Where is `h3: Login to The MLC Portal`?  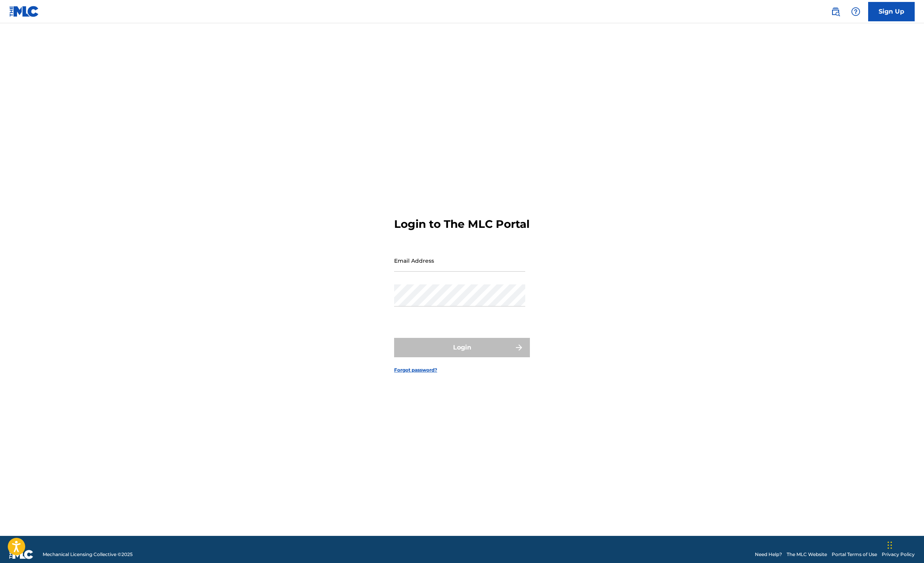
h3: Login to The MLC Portal is located at coordinates (462, 224).